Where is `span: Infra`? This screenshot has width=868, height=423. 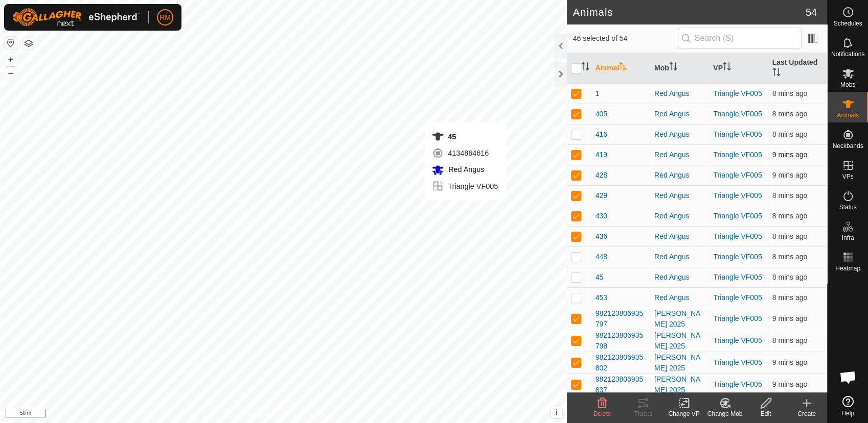
span: Infra is located at coordinates (848, 238).